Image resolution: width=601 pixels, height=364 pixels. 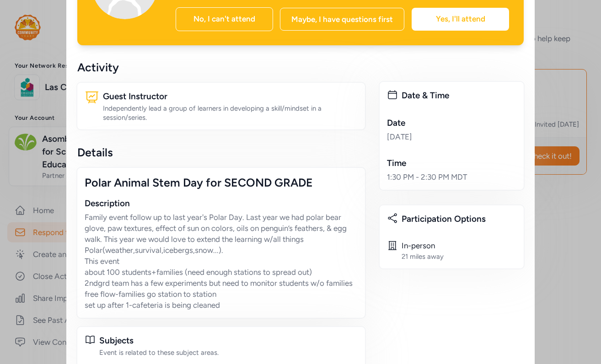 What do you see at coordinates (228, 352) in the screenshot?
I see `div: Event is related to these subject areas.` at bounding box center [228, 352].